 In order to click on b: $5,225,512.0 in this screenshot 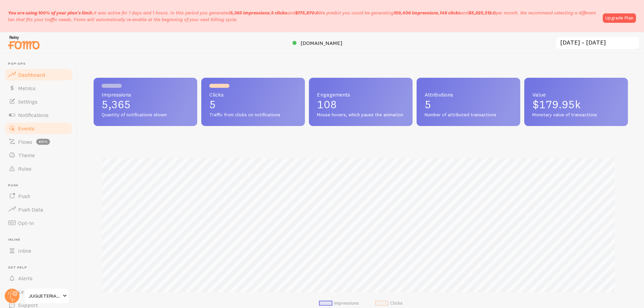, I will do `click(482, 13)`.